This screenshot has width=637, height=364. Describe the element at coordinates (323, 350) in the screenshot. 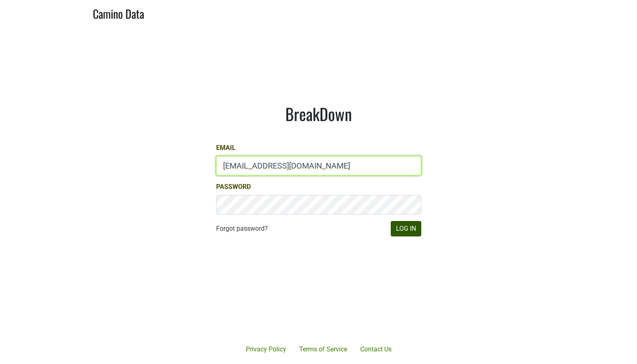

I see `a: Terms of Service` at that location.